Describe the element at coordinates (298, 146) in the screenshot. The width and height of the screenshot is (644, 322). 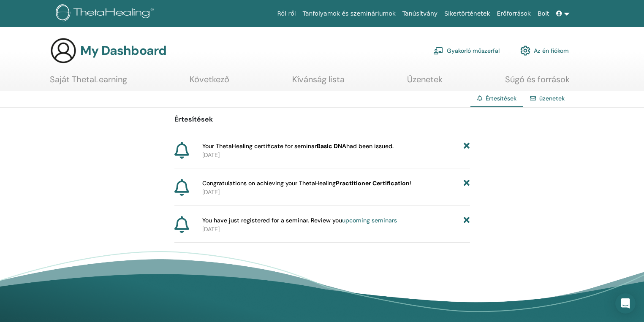
I see `span: Your ThetaHealing certificate for seminar had been issued.` at that location.